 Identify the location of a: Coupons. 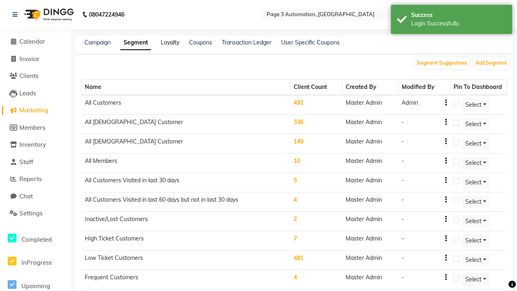
(200, 42).